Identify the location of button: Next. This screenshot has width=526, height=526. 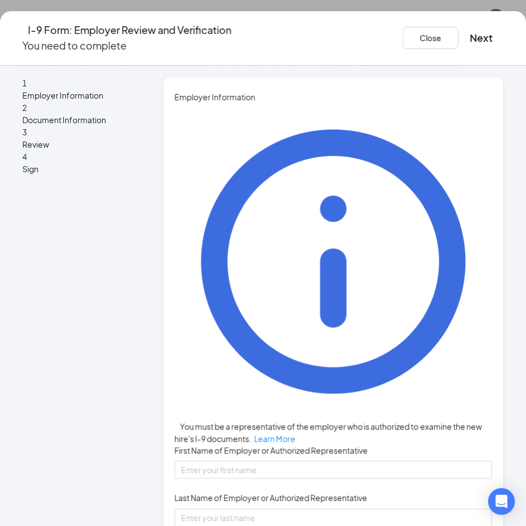
(481, 38).